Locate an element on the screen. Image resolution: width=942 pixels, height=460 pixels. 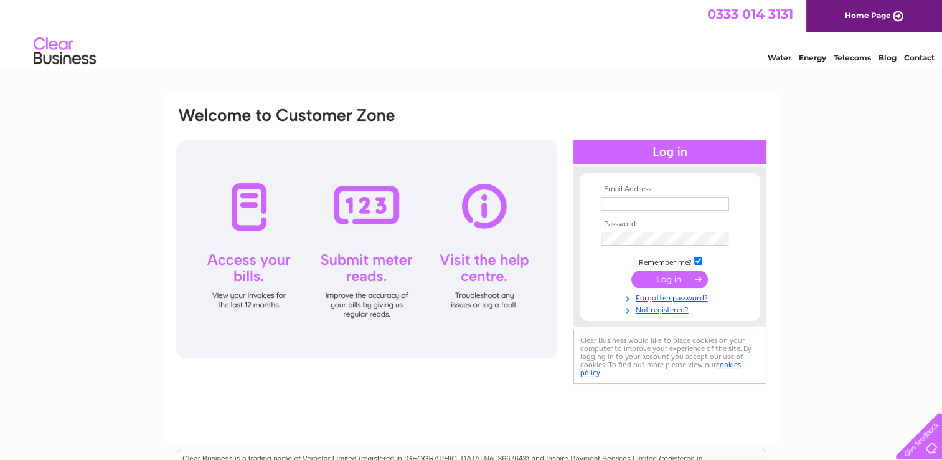
input: Submit is located at coordinates (670, 279).